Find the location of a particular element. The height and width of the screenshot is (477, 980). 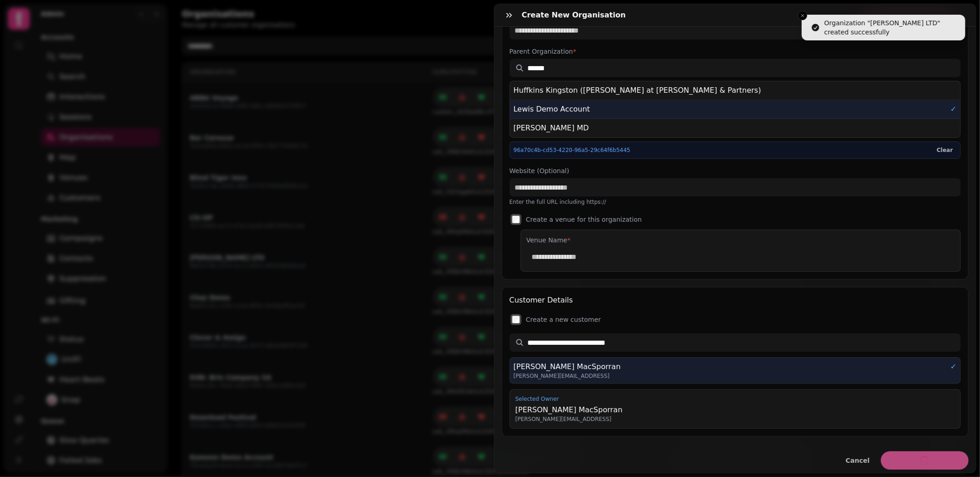

label: Create a venue for this organization is located at coordinates (743, 220).